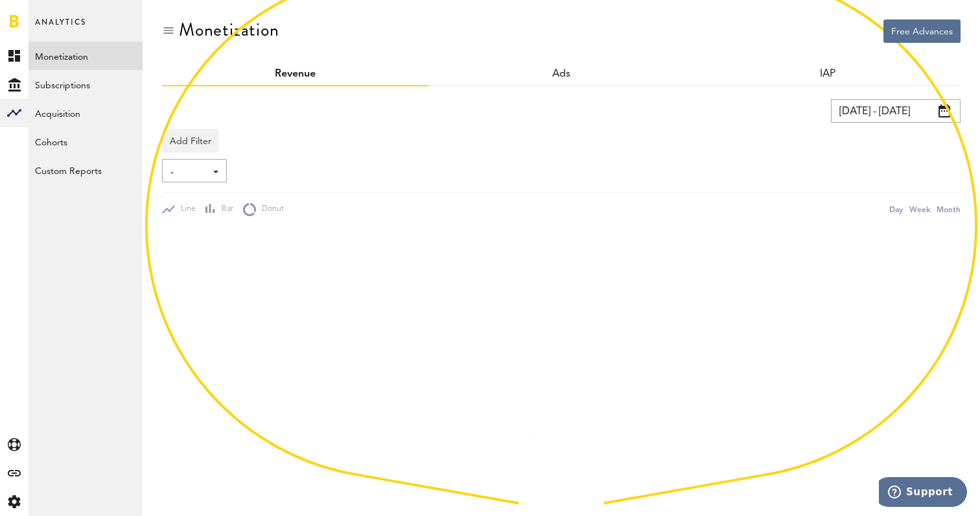 The image size is (980, 516). What do you see at coordinates (86, 141) in the screenshot?
I see `a: Cohorts` at bounding box center [86, 141].